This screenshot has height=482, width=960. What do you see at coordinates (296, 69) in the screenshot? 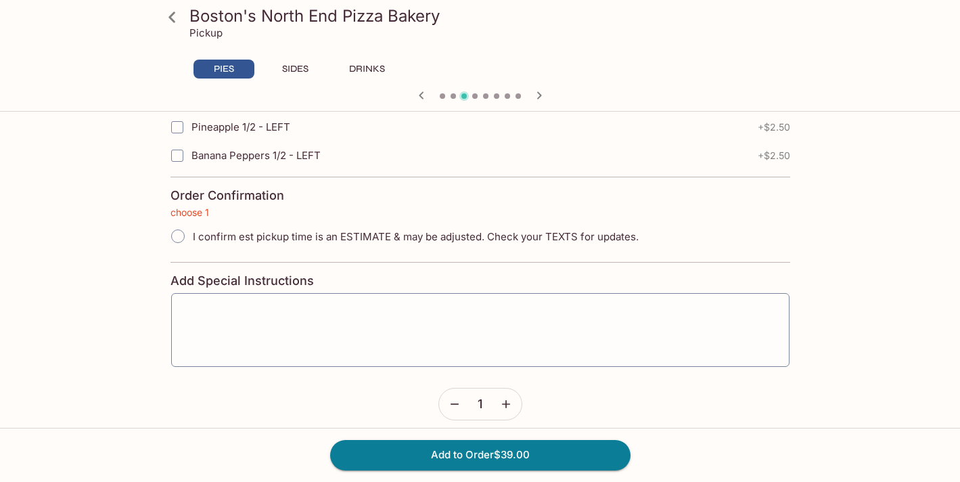
I see `button: SIDES` at bounding box center [296, 69].